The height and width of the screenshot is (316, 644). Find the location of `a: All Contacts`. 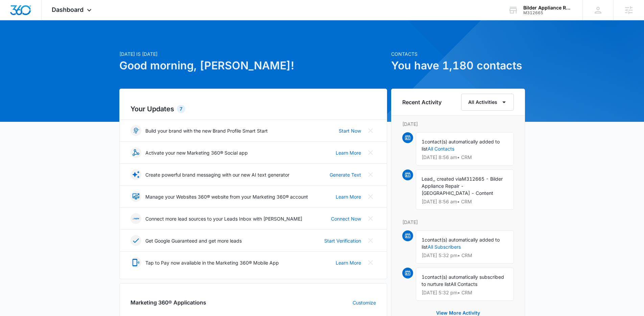

a: All Contacts is located at coordinates (441, 149).